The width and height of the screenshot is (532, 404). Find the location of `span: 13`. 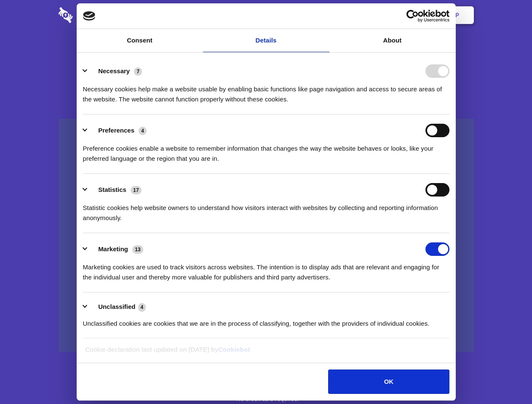

span: 13 is located at coordinates (138, 249).